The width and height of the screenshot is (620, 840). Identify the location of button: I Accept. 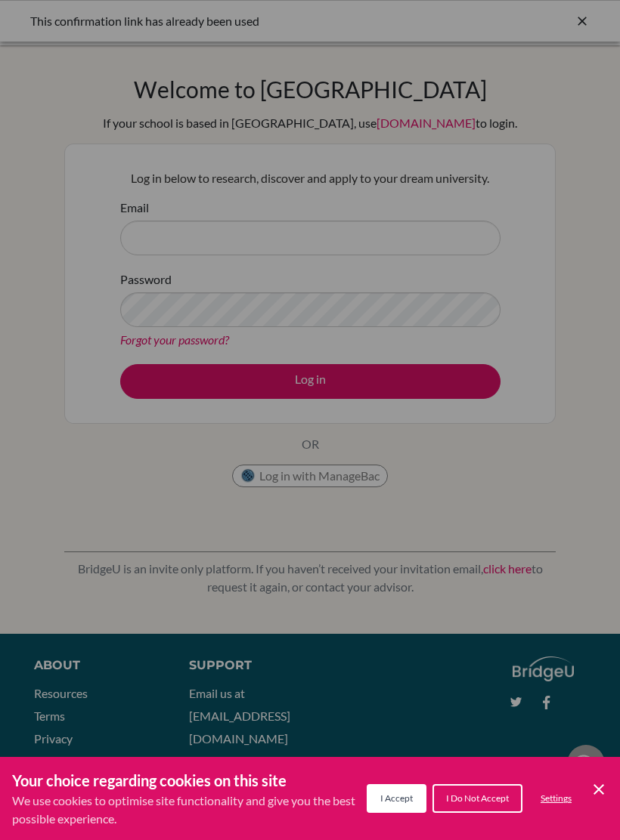
(396, 798).